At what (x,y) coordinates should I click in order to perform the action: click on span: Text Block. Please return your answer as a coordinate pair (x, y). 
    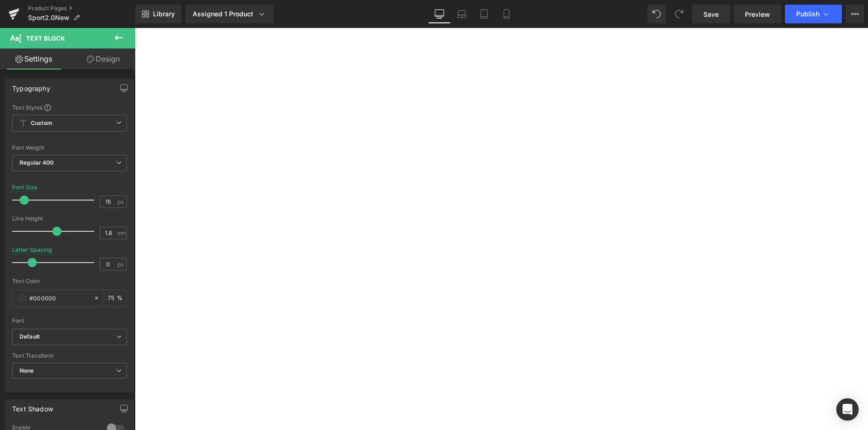
    Looking at the image, I should click on (45, 38).